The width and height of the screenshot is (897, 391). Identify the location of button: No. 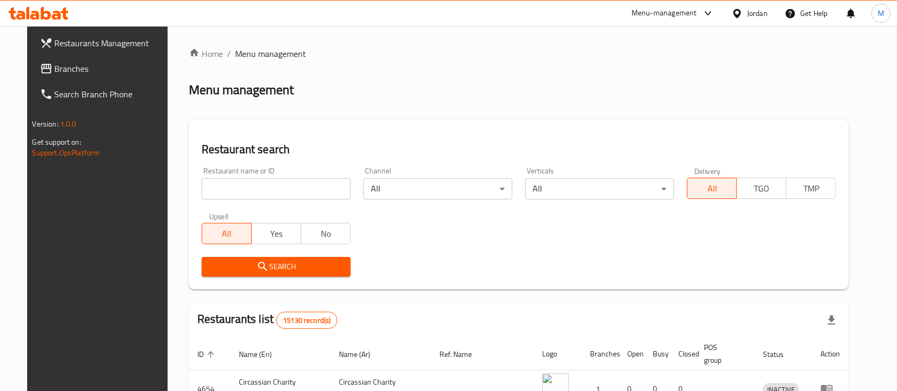
(326, 234).